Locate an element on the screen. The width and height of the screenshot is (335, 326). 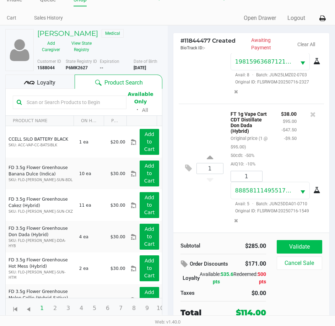
p: $38.00 is located at coordinates (289, 113).